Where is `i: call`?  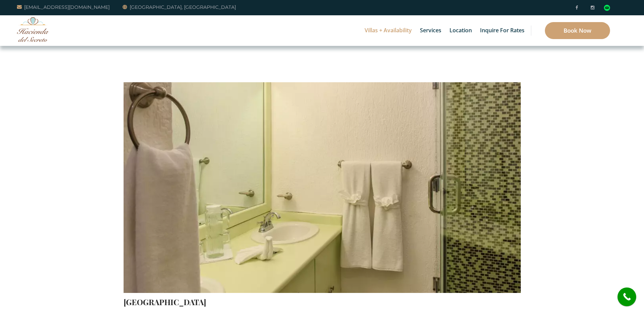
i: call is located at coordinates (627, 297).